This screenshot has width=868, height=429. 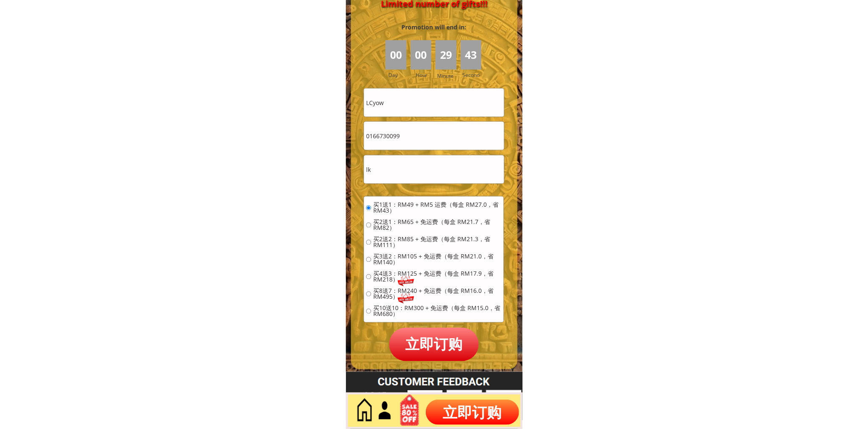 What do you see at coordinates (437, 225) in the screenshot?
I see `span: 买2送1：RM65 + 免运费（每盒 RM21.7，省 RM82）` at bounding box center [437, 225].